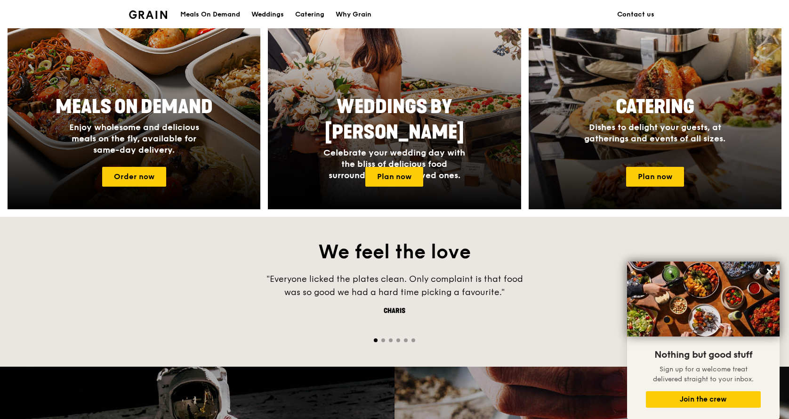  Describe the element at coordinates (354, 15) in the screenshot. I see `div: Why Grain` at that location.